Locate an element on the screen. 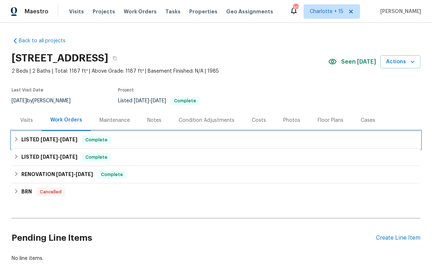 The height and width of the screenshot is (274, 432). div: Create Line Item is located at coordinates (398, 238).